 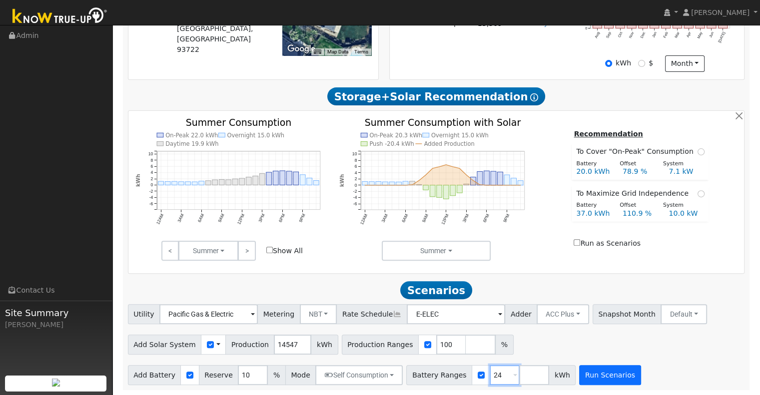 I want to click on span: To Cover "On-Peak" Consumption, so click(x=637, y=151).